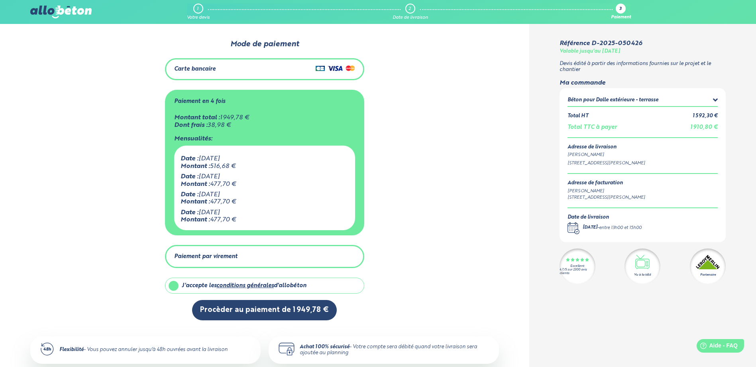 Image resolution: width=756 pixels, height=367 pixels. What do you see at coordinates (642, 275) in the screenshot?
I see `div: Vu à la télé` at bounding box center [642, 275].